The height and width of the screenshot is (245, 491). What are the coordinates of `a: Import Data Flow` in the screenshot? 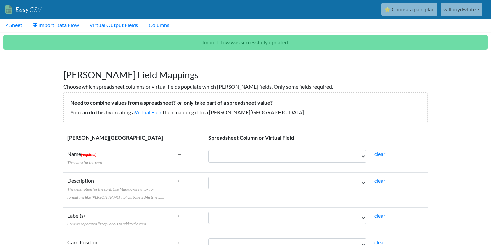 It's located at (56, 25).